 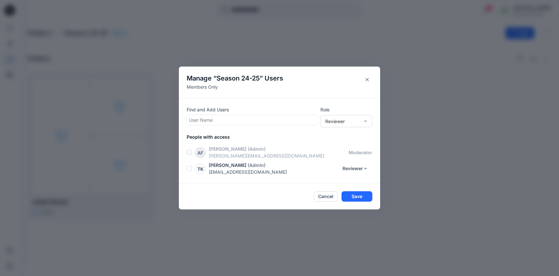 What do you see at coordinates (360, 152) in the screenshot?
I see `p: moderator` at bounding box center [360, 152].